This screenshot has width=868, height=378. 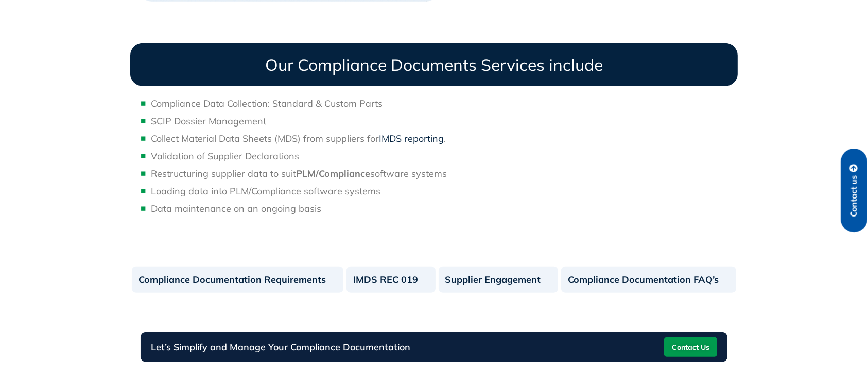 What do you see at coordinates (298, 138) in the screenshot?
I see `span: Collect Material Data Sheets (MDS) from suppliers for .` at bounding box center [298, 138].